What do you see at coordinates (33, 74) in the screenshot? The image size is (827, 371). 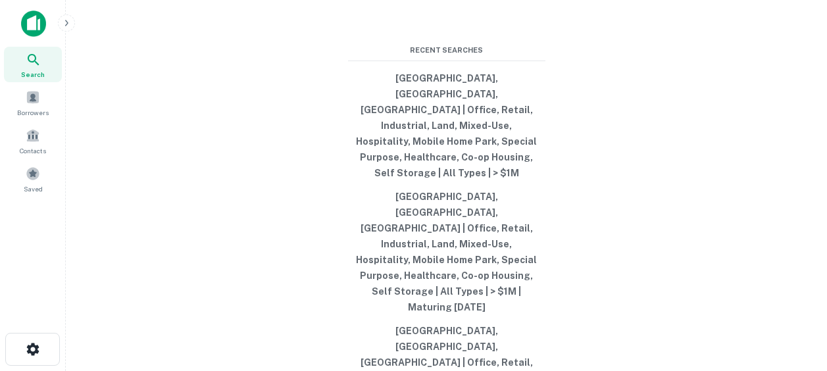 I see `span: Search` at bounding box center [33, 74].